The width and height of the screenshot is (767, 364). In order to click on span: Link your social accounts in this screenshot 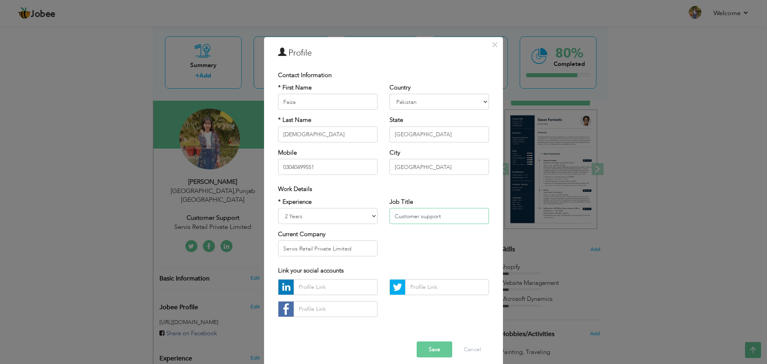, I will do `click(311, 270)`.